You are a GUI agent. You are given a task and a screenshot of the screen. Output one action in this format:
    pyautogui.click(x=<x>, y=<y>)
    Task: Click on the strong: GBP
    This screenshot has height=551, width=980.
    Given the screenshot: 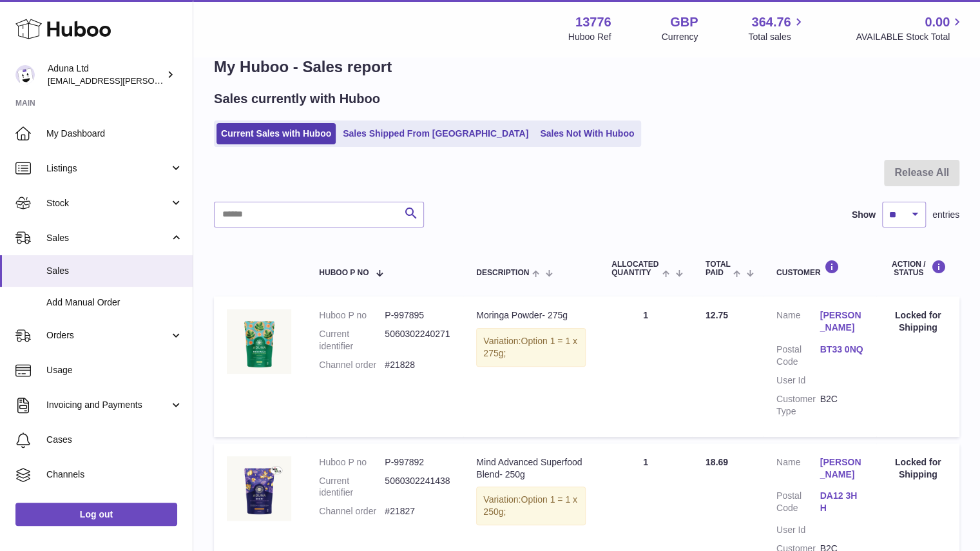 What is the action you would take?
    pyautogui.click(x=684, y=22)
    